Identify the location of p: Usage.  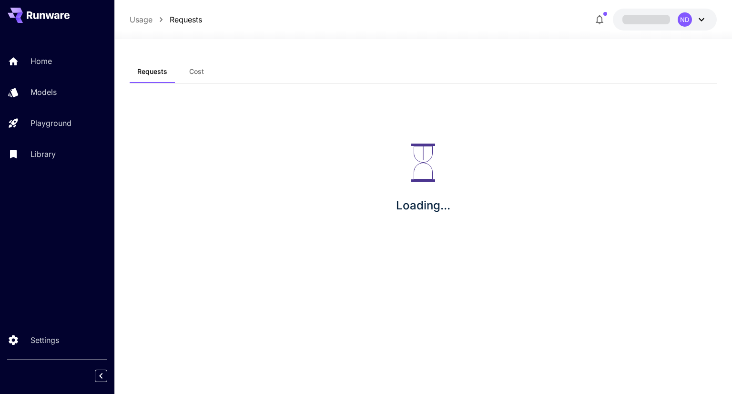
(141, 20).